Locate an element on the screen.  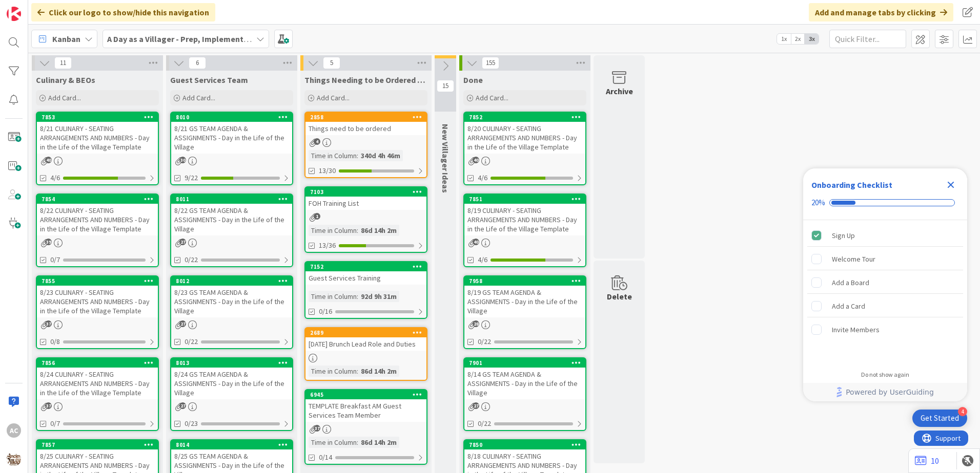
a: 79018/14 GS TEAM AGENDA & ASSIGNMENTS - Day in the Life of the Village0/22 is located at coordinates (525, 394).